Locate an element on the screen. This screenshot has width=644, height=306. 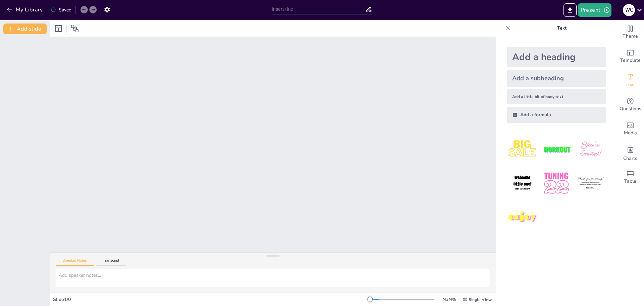
p: Text is located at coordinates (562, 28).